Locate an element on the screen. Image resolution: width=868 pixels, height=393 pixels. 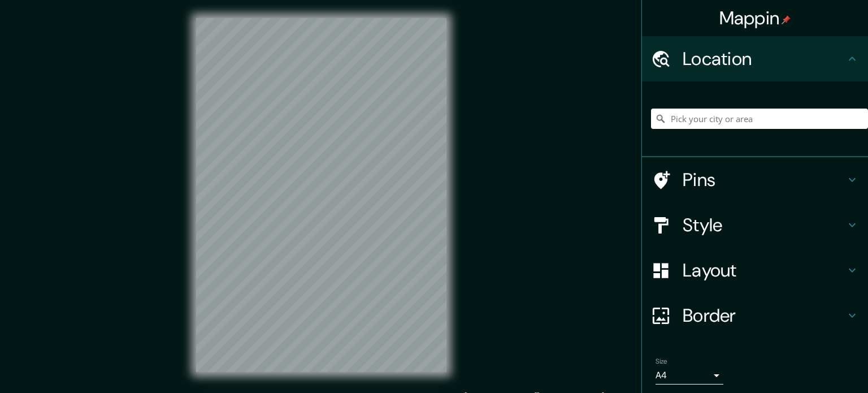
div: Location is located at coordinates (755, 59).